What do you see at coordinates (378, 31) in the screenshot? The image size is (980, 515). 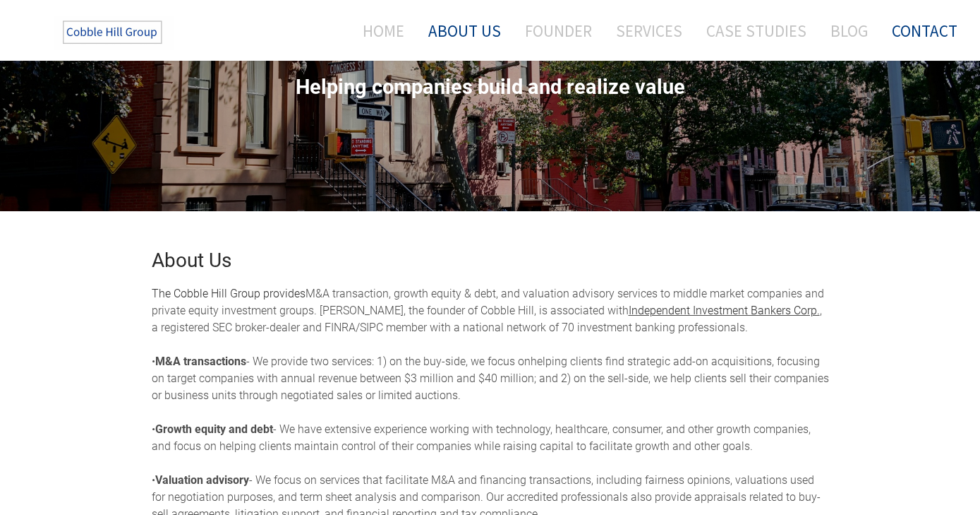 I see `a: Home` at bounding box center [378, 31].